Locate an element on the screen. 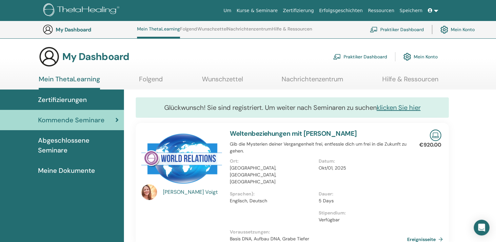 The height and width of the screenshot is (242, 496). div: Open Intercom Messenger is located at coordinates (481, 227).